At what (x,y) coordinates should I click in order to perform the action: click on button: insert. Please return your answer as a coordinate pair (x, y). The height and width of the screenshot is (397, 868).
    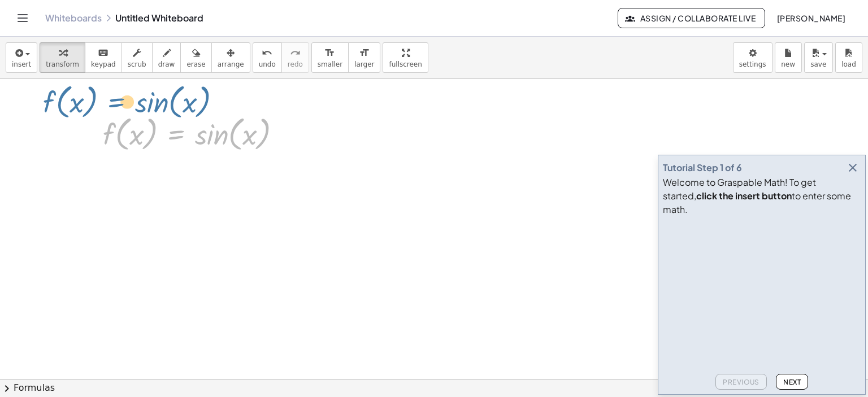
    Looking at the image, I should click on (22, 58).